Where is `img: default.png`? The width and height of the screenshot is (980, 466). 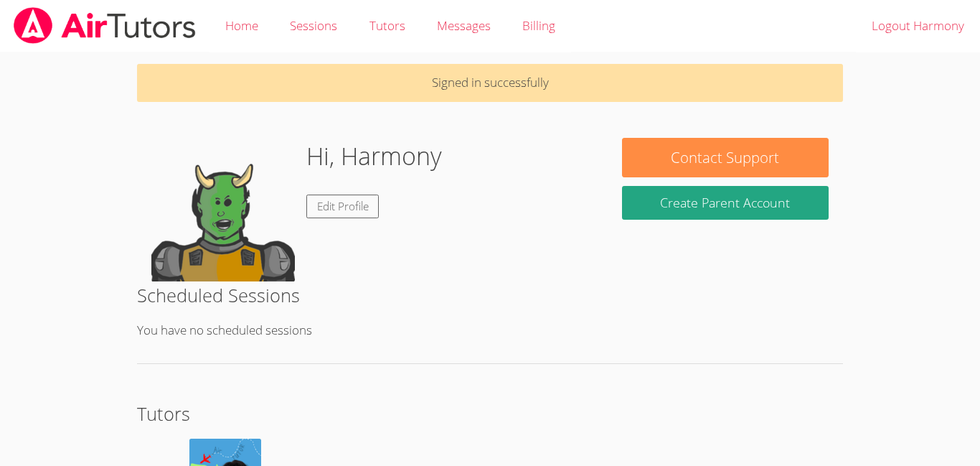
img: default.png is located at coordinates (223, 209).